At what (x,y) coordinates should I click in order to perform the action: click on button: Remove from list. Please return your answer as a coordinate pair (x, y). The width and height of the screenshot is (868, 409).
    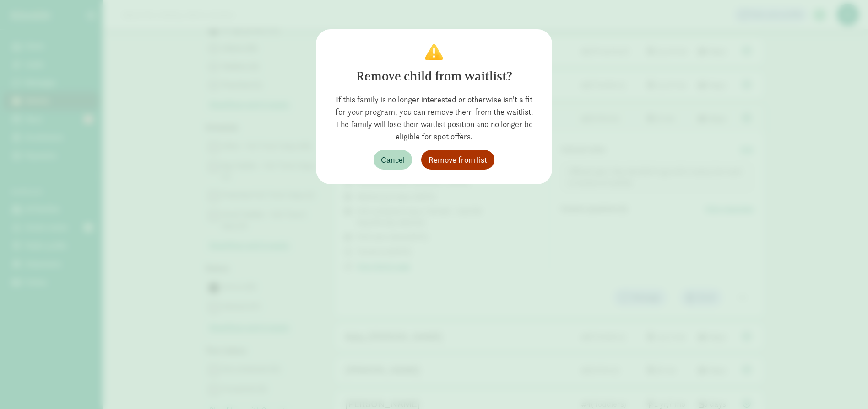
    Looking at the image, I should click on (458, 160).